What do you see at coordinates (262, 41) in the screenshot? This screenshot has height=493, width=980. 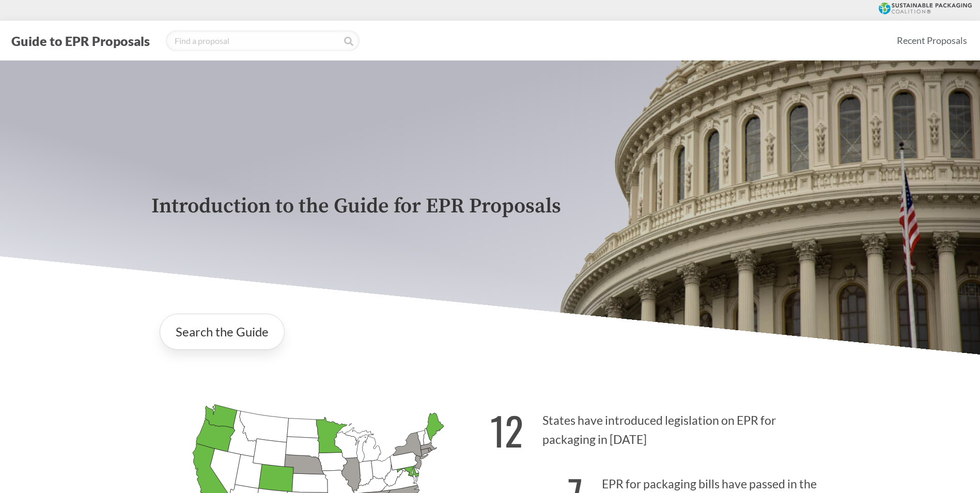 I see `input: Find a proposal` at bounding box center [262, 41].